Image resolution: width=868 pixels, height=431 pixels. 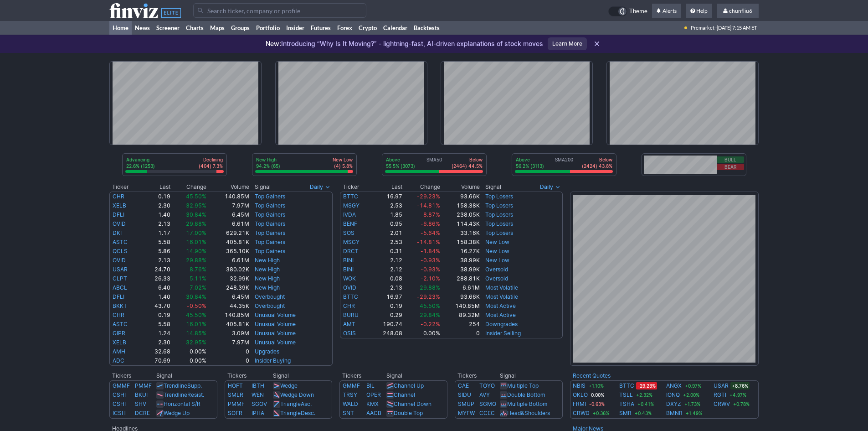 What do you see at coordinates (156, 334) in the screenshot?
I see `td: 1.24` at bounding box center [156, 334].